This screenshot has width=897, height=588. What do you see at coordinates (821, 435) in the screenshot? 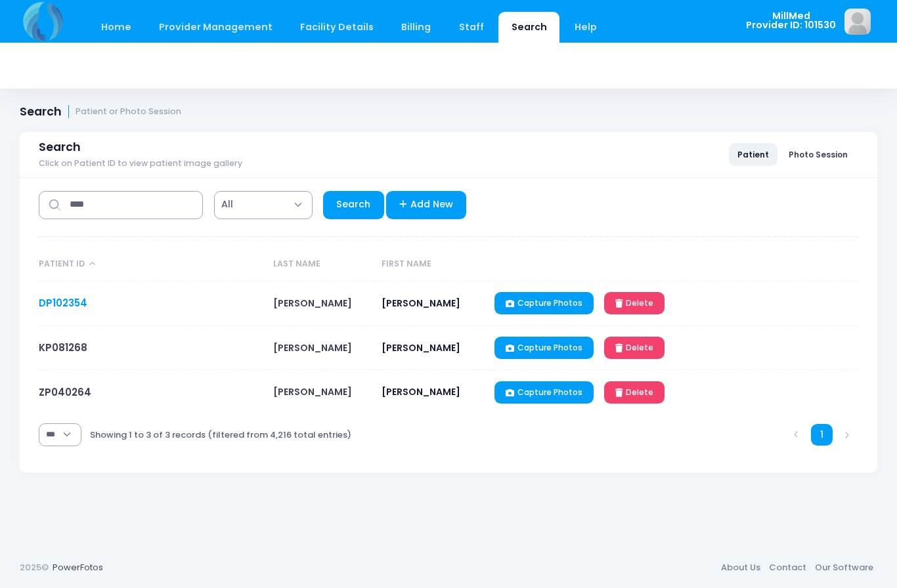
I see `a: 1` at bounding box center [821, 435].